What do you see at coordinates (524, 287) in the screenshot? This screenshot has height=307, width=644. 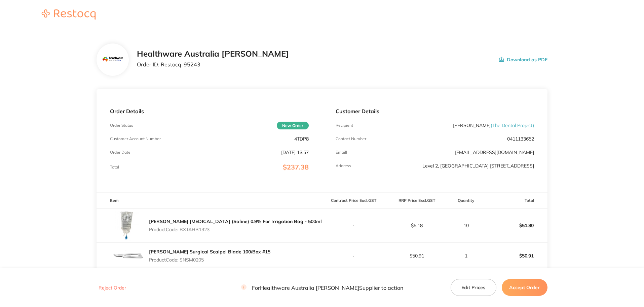 I see `button: Accept Order` at bounding box center [524, 287].